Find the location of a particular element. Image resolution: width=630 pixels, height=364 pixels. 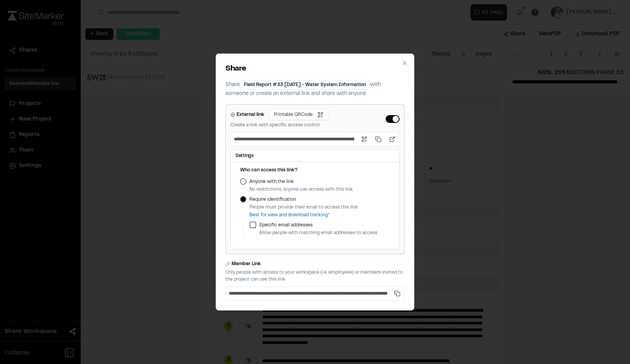

h3: Settings is located at coordinates (315, 156).